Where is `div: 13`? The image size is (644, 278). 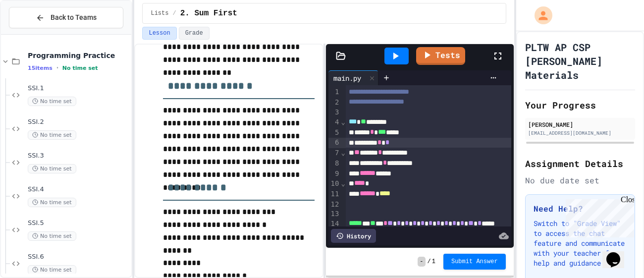
div: 13 is located at coordinates (334, 214).